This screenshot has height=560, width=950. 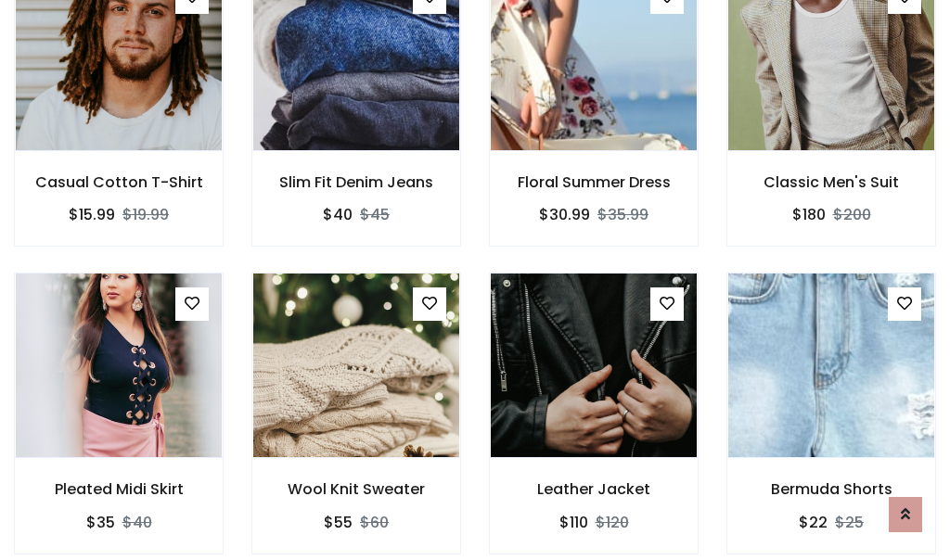 What do you see at coordinates (831, 489) in the screenshot?
I see `h6: Bermuda Shorts` at bounding box center [831, 489].